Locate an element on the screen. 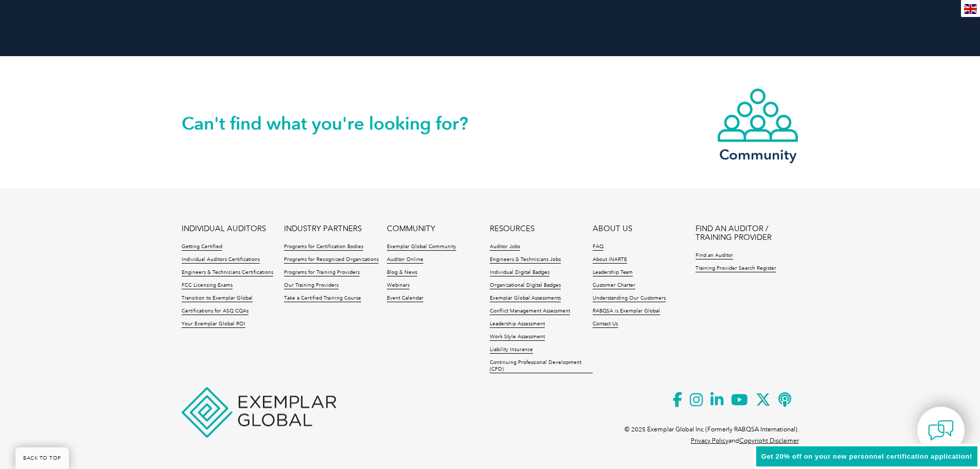  p: © 2025 Exemplar Global Inc (Formerly RABQSA International). is located at coordinates (712, 430).